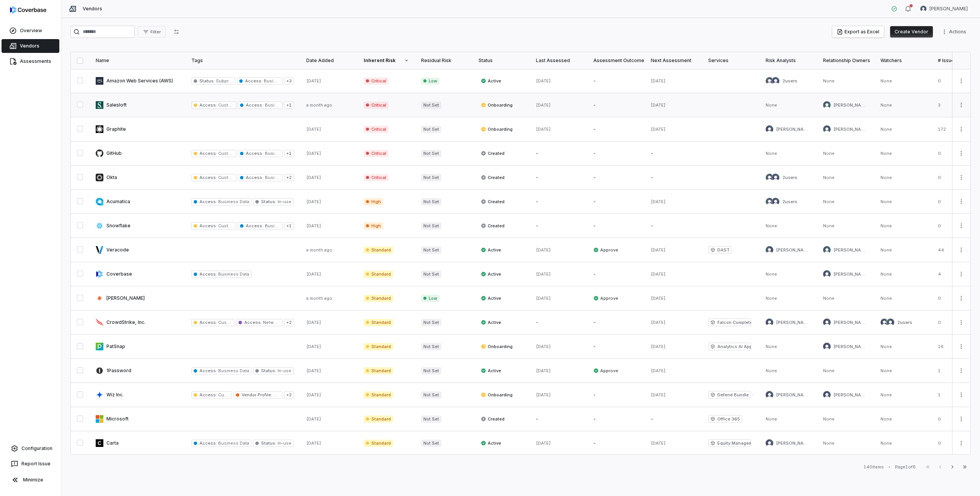  What do you see at coordinates (827, 105) in the screenshot?
I see `img: Sam Bowley avatar` at bounding box center [827, 105].